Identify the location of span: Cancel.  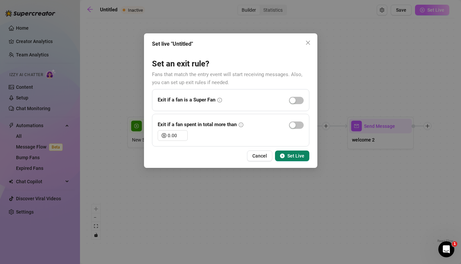
(260, 156).